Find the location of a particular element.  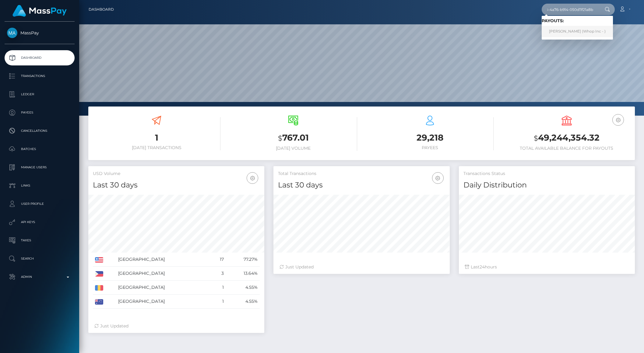

h3: 1 is located at coordinates (157, 137).